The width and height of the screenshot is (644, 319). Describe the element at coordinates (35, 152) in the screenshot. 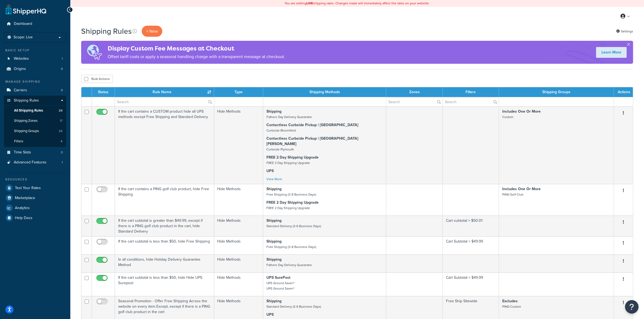

I see `a: Time Slots 0` at that location.